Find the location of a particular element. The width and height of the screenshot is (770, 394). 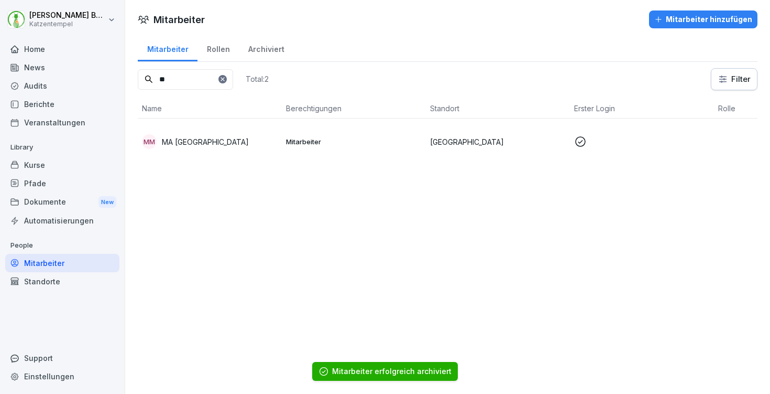

th: Standort is located at coordinates (498, 108).